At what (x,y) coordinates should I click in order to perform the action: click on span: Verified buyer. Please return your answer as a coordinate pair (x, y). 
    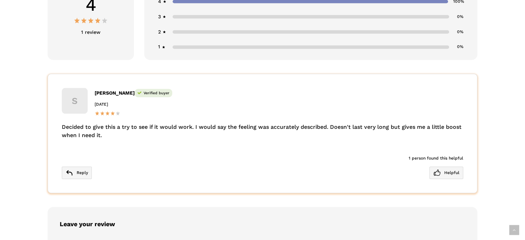
    Looking at the image, I should click on (153, 93).